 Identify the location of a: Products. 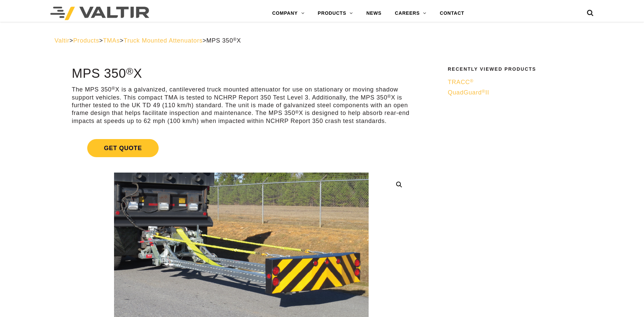
(86, 40).